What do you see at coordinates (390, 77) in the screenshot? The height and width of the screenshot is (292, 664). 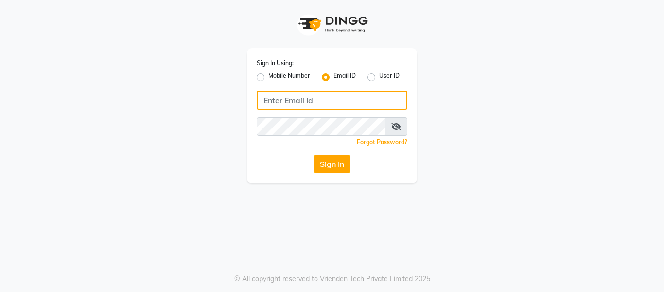 I see `label: User ID` at bounding box center [390, 77].